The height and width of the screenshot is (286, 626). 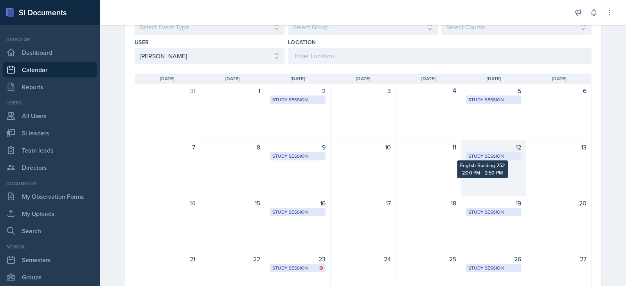 I want to click on div: 18, so click(x=428, y=203).